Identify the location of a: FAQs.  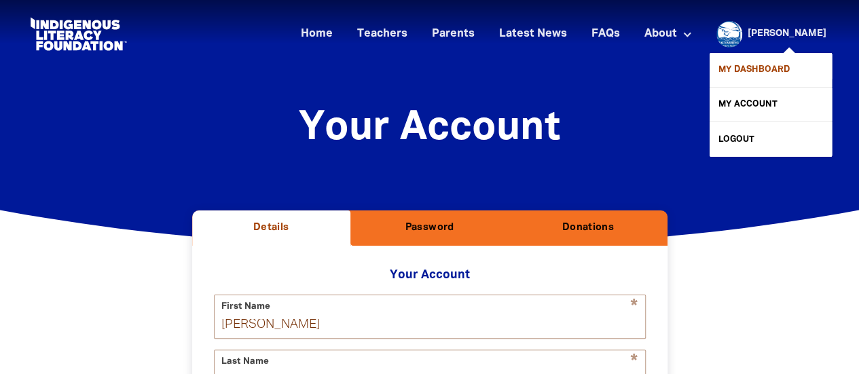
(605, 34).